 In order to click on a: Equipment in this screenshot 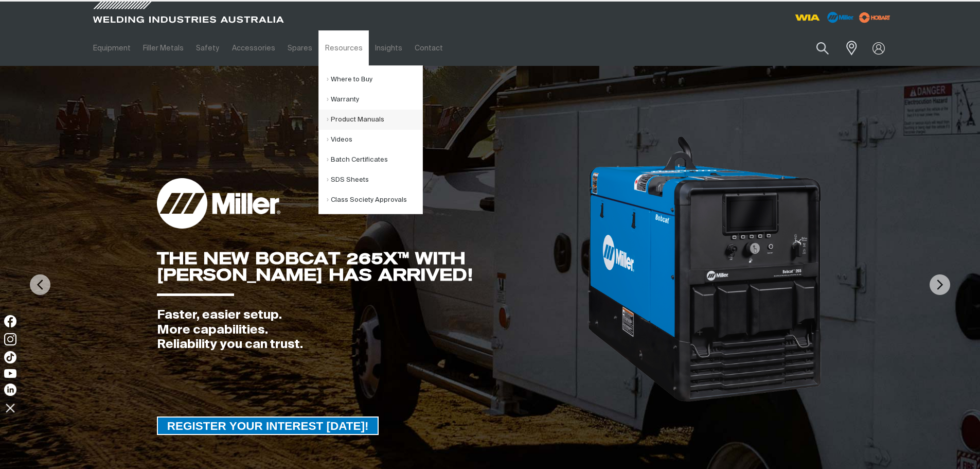, I will do `click(111, 48)`.